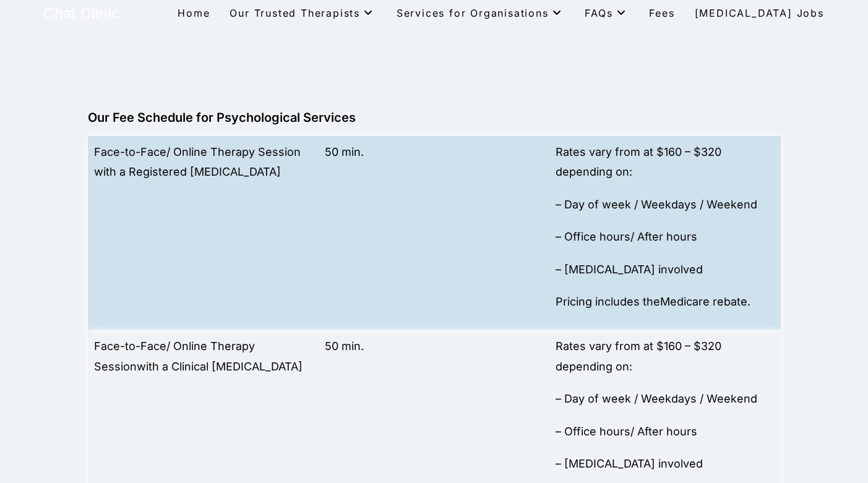 This screenshot has width=868, height=483. I want to click on span: Medicare rebate., so click(706, 301).